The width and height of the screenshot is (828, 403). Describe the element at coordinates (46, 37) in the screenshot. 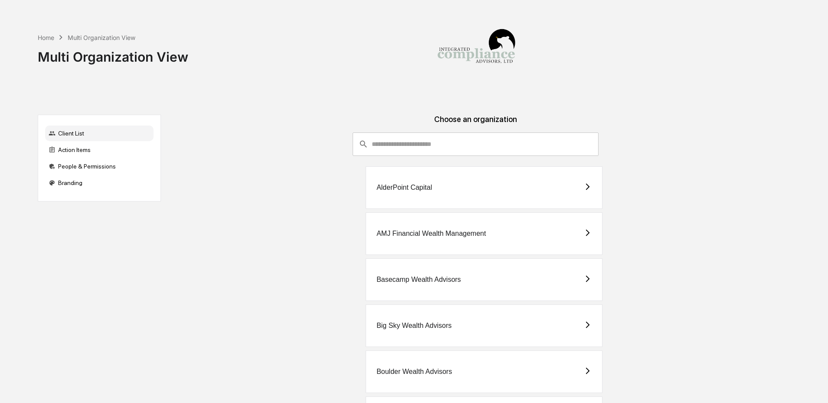

I see `div: Home` at that location.